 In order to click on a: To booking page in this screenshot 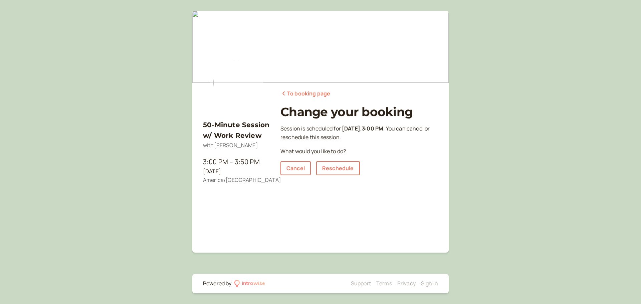, I will do `click(305, 94)`.